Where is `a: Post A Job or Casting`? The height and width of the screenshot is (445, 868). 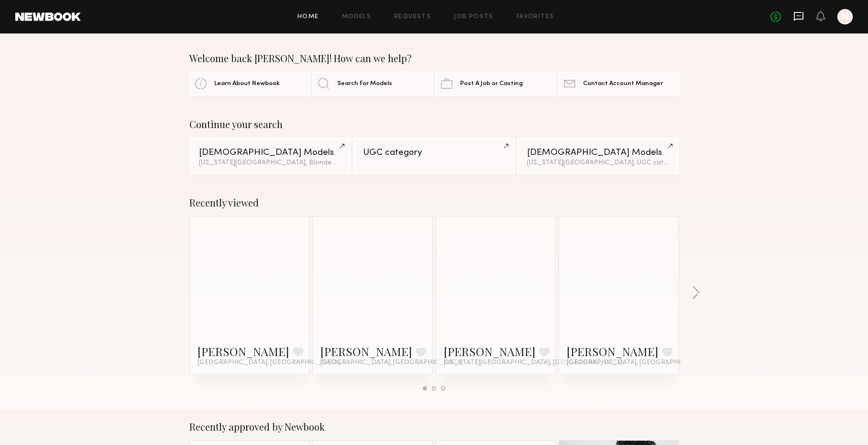 a: Post A Job or Casting is located at coordinates (495, 84).